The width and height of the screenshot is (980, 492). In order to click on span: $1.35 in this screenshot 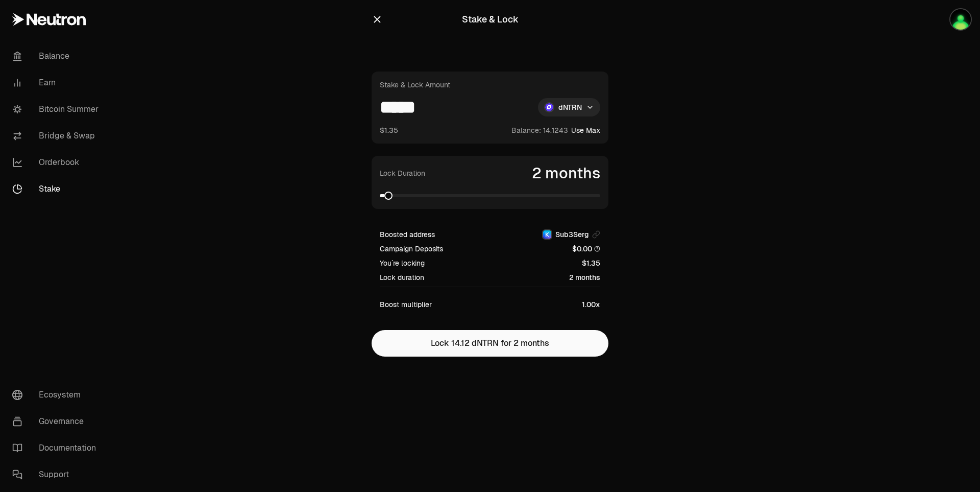, I will do `click(591, 263)`.